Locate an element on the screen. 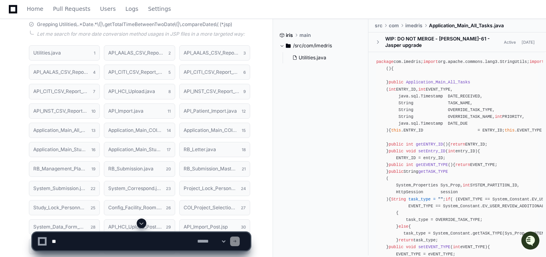  span: ( ENTRY_ID, EVENT_TYPE, java.sql.Timestamp DATE_RECEIVED, String TASK_NAME, String OVERRIDE_TASK_... is located at coordinates (451, 110).